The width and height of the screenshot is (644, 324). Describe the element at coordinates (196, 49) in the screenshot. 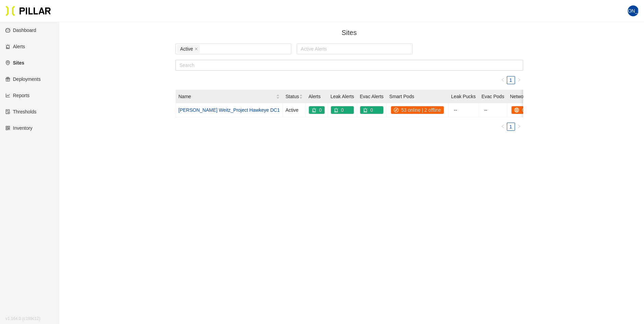

I see `span: close` at that location.